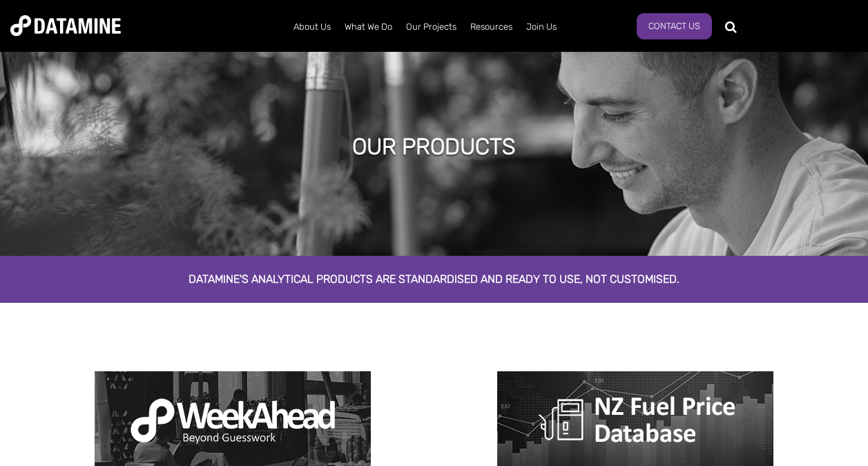 This screenshot has width=868, height=466. What do you see at coordinates (75, 312) in the screenshot?
I see `span: Product page` at bounding box center [75, 312].